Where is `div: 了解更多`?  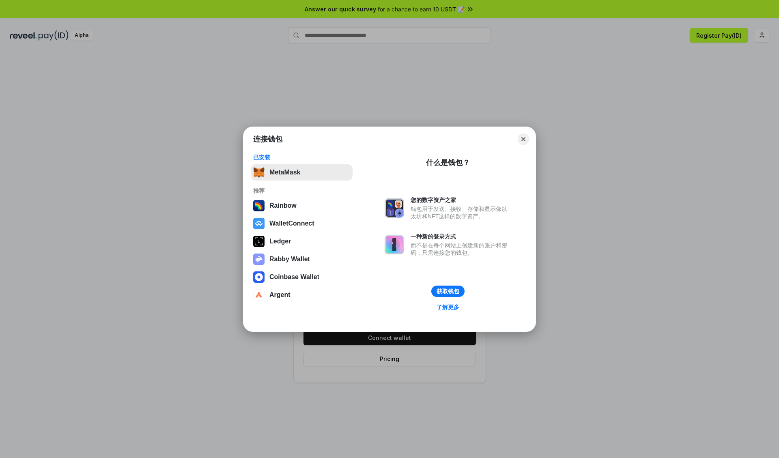
div: 了解更多 is located at coordinates (448, 307).